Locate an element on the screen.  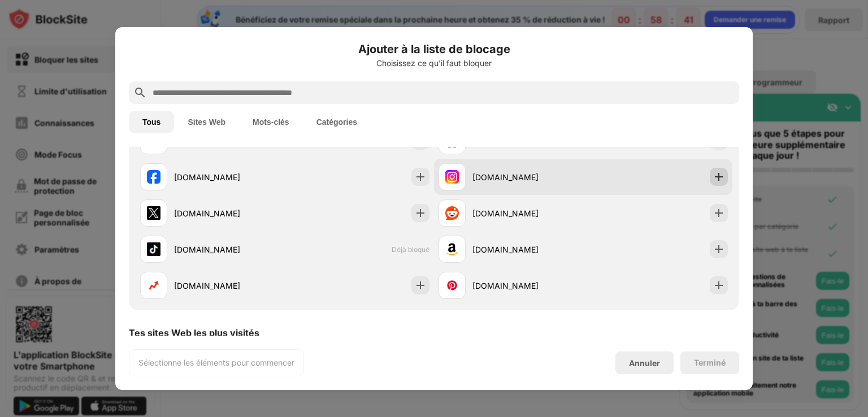
font: Terminé is located at coordinates (710, 362).